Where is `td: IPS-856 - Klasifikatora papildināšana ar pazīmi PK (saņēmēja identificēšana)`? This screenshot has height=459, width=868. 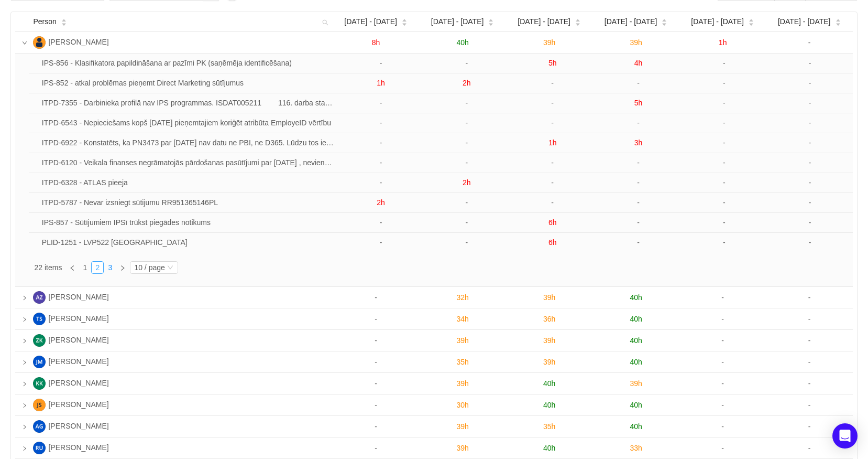
td: IPS-856 - Klasifikatora papildināšana ar pazīmi PK (saņēmēja identificēšana) is located at coordinates (187, 63).